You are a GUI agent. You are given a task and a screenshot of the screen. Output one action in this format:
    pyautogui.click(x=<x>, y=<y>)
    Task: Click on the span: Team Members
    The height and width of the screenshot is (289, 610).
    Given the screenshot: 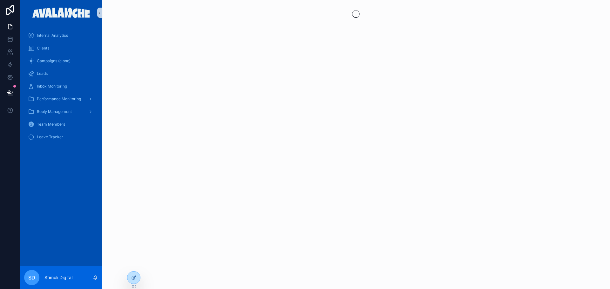 What is the action you would take?
    pyautogui.click(x=51, y=124)
    